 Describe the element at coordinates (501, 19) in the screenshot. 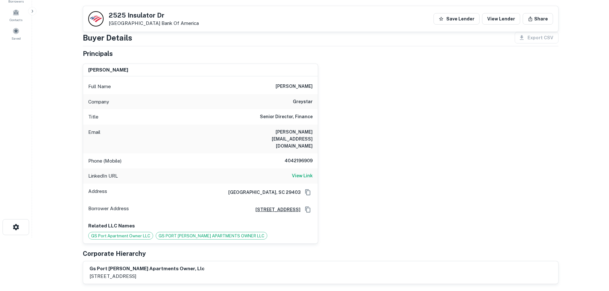

I see `a: View Lender` at that location.